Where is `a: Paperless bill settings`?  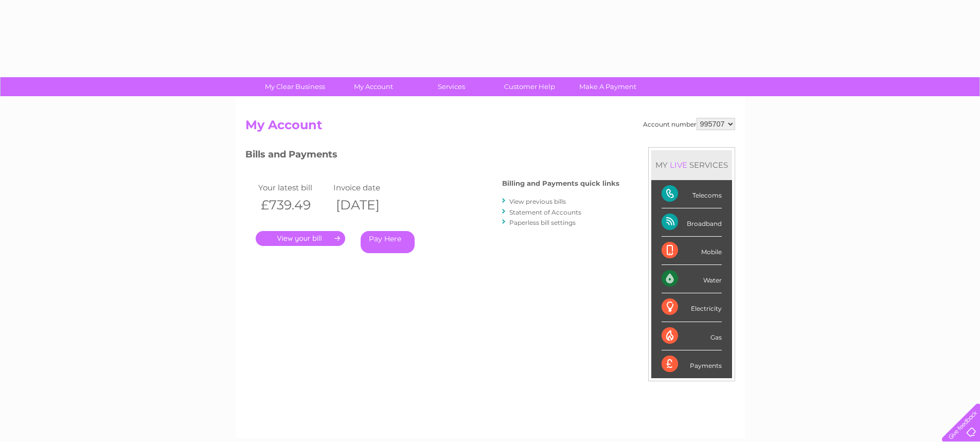 a: Paperless bill settings is located at coordinates (542, 222).